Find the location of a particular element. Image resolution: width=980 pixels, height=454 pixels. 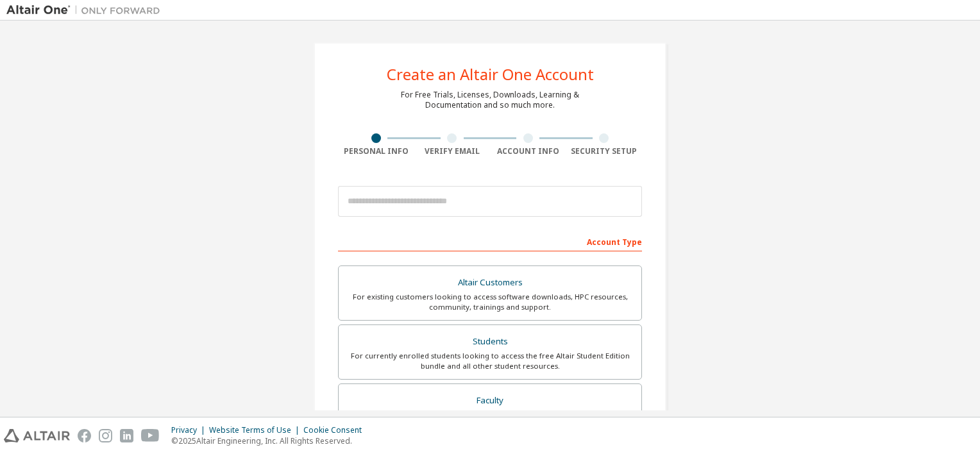

div: For existing customers looking to access software downloads, HPC resources, community, trainings ... is located at coordinates (490, 302).